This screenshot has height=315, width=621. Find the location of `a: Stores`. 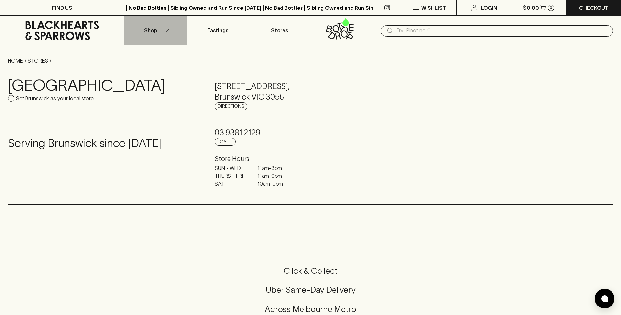

a: Stores is located at coordinates (279, 30).